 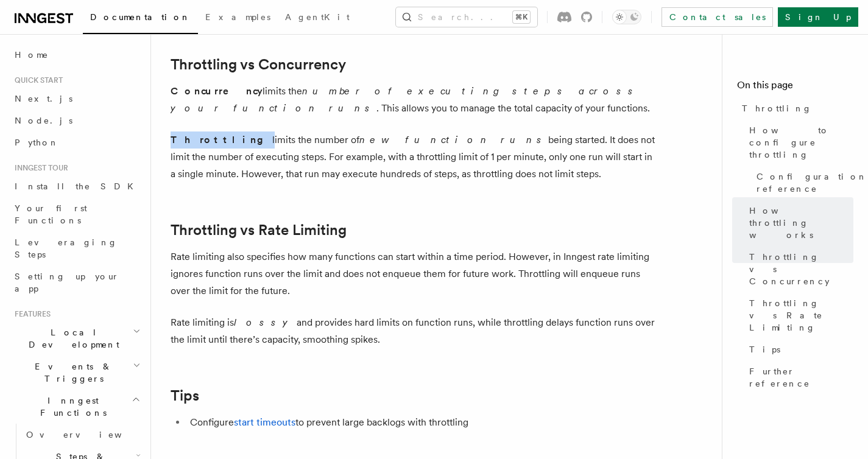 What do you see at coordinates (776, 109) in the screenshot?
I see `span: Throttling` at bounding box center [776, 109].